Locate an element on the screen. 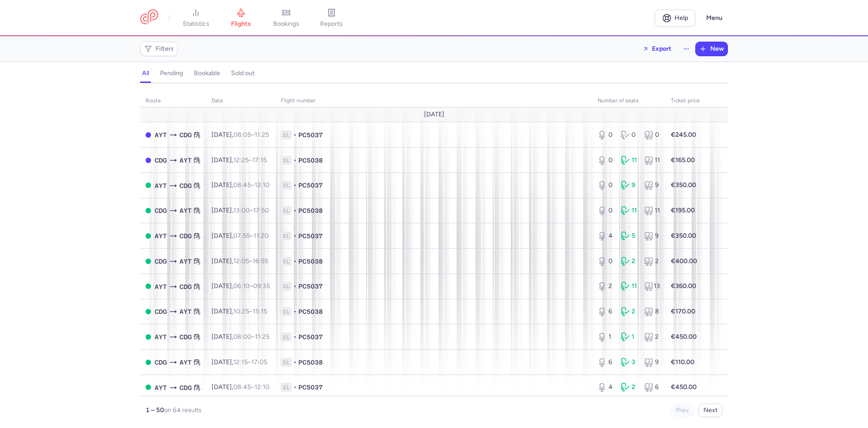 This screenshot has height=428, width=868. time: 11:20 is located at coordinates (261, 235).